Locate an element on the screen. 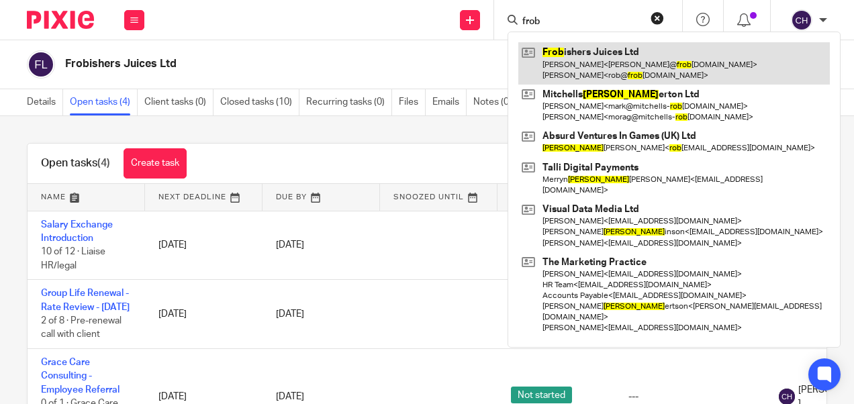 The height and width of the screenshot is (404, 854). span: Not started is located at coordinates (541, 395).